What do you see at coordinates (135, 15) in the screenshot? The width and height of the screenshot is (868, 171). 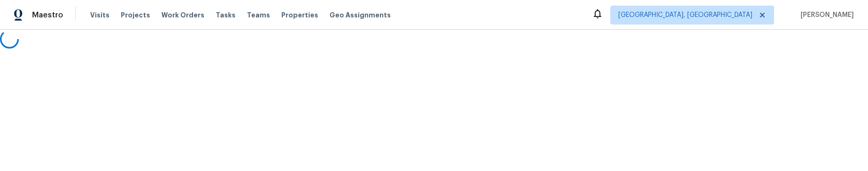 I see `span: Projects` at bounding box center [135, 15].